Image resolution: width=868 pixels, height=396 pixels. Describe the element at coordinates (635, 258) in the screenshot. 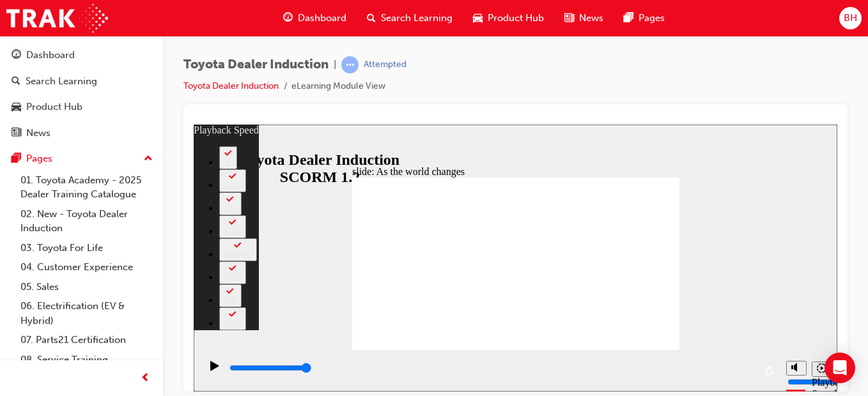

I see `input: volume` at that location.